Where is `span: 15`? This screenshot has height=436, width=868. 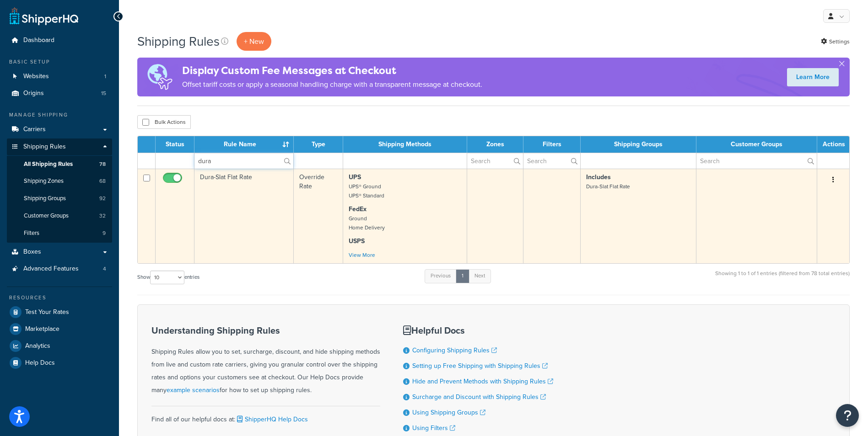 span: 15 is located at coordinates (104, 94).